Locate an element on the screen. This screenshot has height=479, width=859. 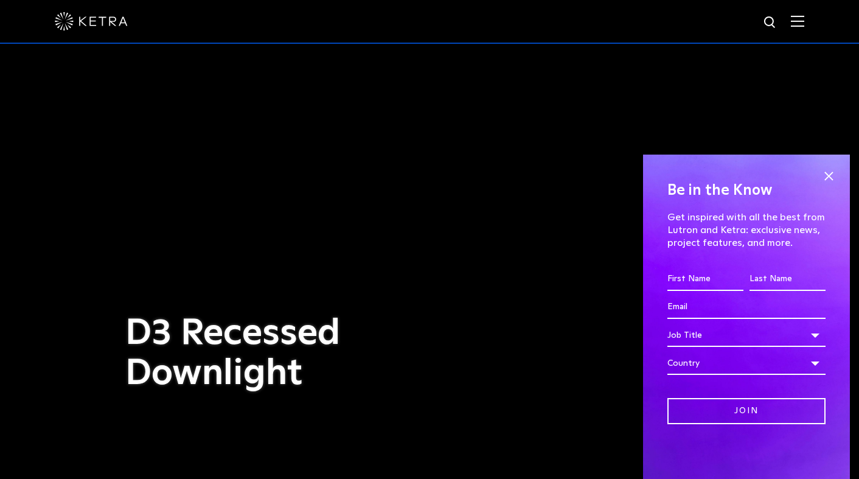
div: Job Title is located at coordinates (746, 335).